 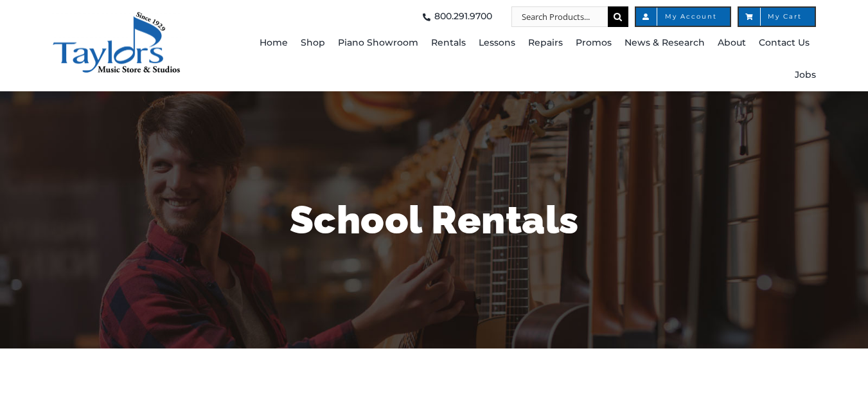 I want to click on span: Jobs, so click(x=805, y=76).